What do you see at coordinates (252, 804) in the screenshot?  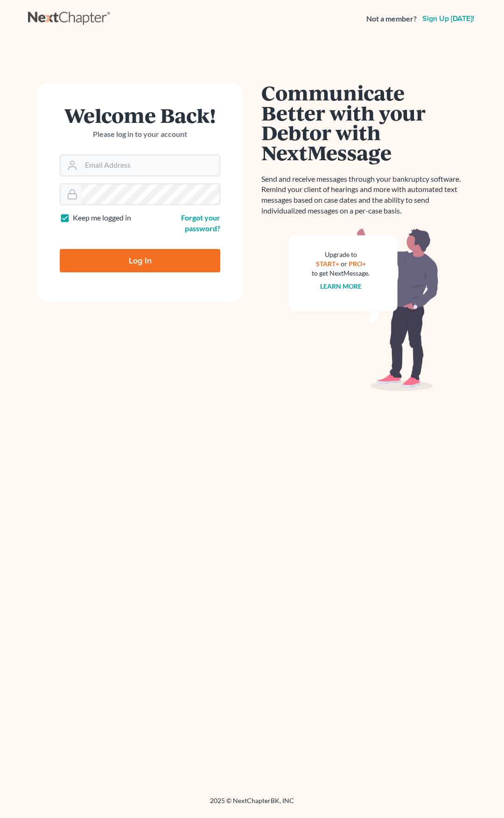 I see `div: 2025 © NextChapterBK, INC` at bounding box center [252, 804].